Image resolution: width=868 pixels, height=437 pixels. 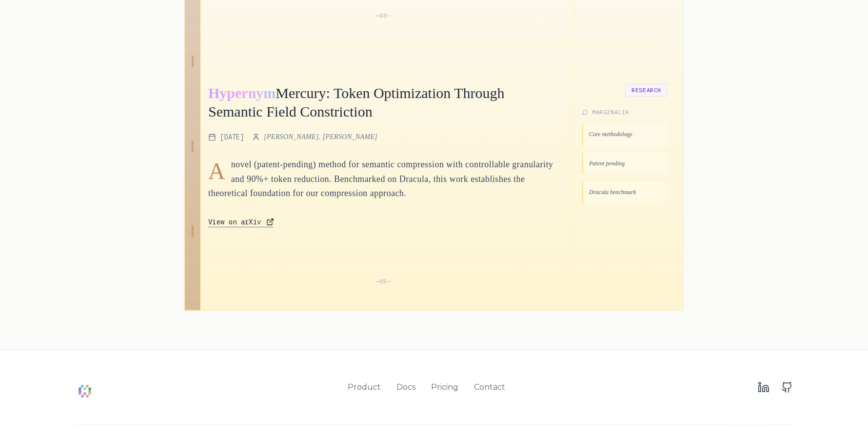 I want to click on a: Docs, so click(x=405, y=387).